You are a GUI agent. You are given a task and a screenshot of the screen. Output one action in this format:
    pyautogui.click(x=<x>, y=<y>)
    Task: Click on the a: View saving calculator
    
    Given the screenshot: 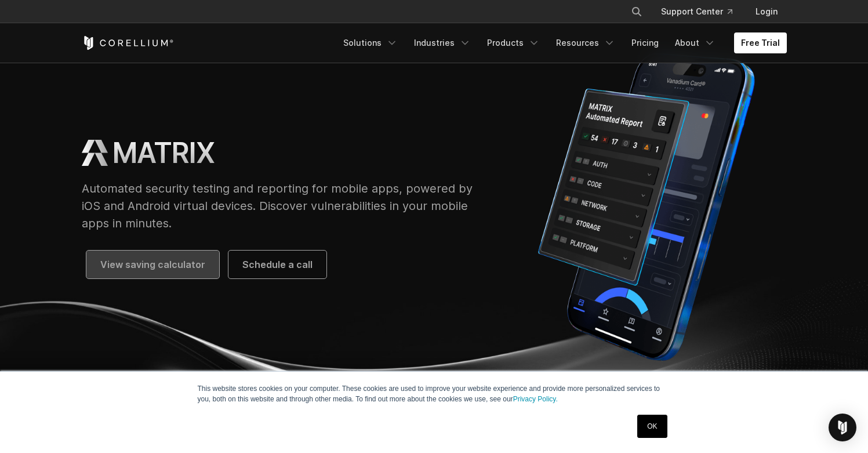 What is the action you would take?
    pyautogui.click(x=152, y=265)
    